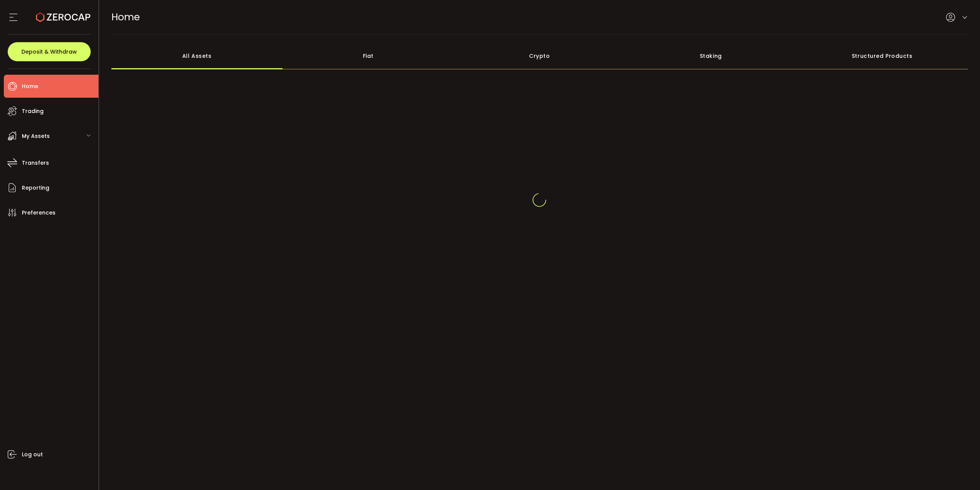  What do you see at coordinates (35, 188) in the screenshot?
I see `span: Reporting` at bounding box center [35, 188].